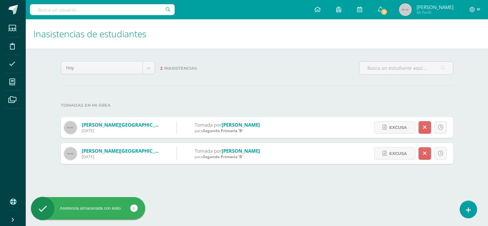 Image resolution: width=488 pixels, height=226 pixels. I want to click on img: 45x45, so click(405, 10).